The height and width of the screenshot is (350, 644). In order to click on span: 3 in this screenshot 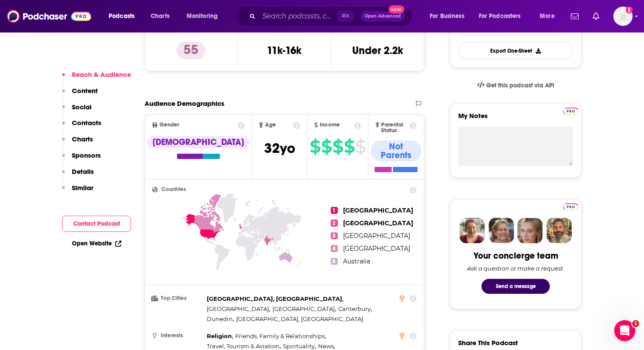, I will do `click(334, 235)`.